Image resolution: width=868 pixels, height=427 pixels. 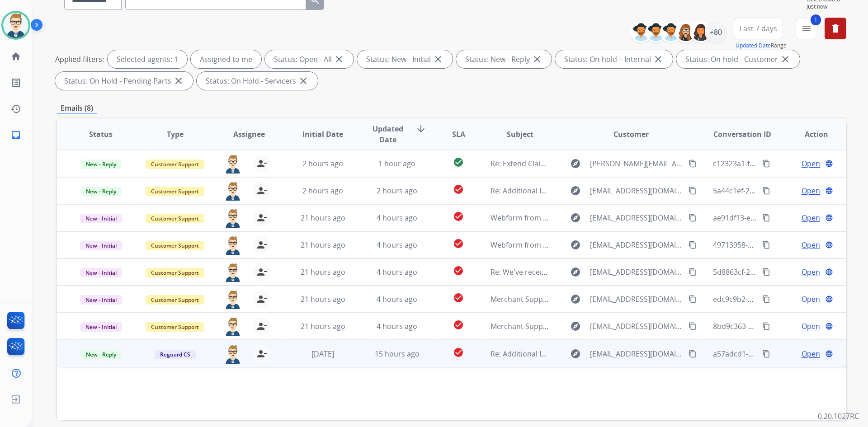 I want to click on button: Last 7 days, so click(x=758, y=28).